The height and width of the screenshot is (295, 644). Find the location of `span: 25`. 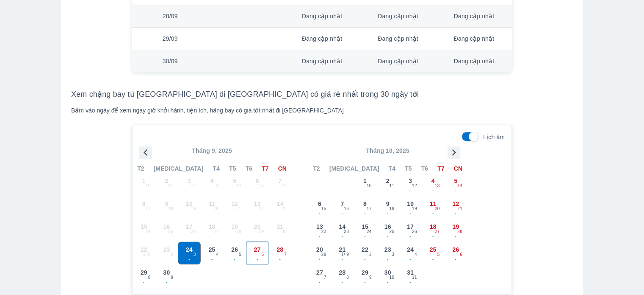

span: 25 is located at coordinates (392, 231).